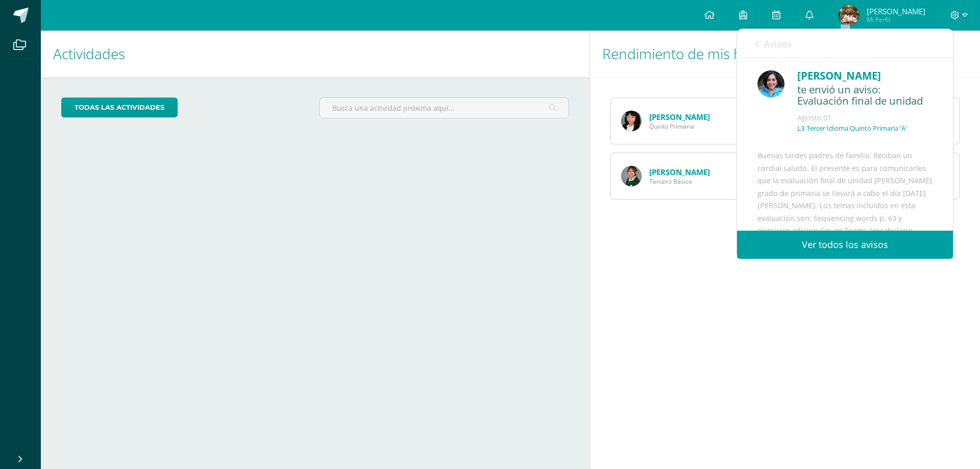 The image size is (980, 469). I want to click on span: Quinto Primaria, so click(679, 126).